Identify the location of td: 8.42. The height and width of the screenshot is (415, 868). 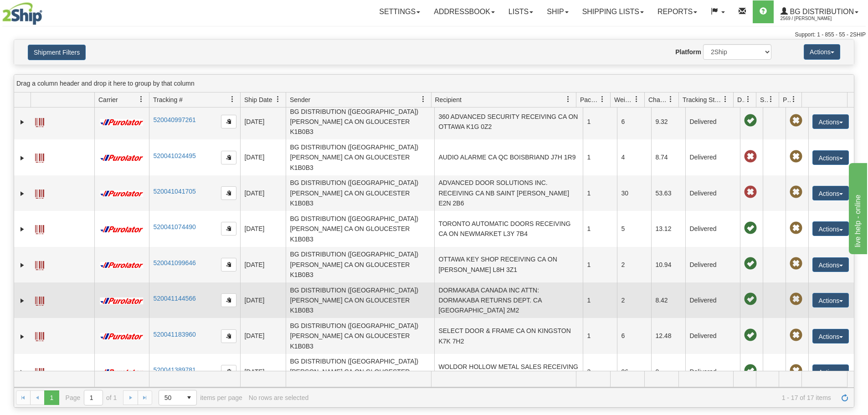
(668, 301).